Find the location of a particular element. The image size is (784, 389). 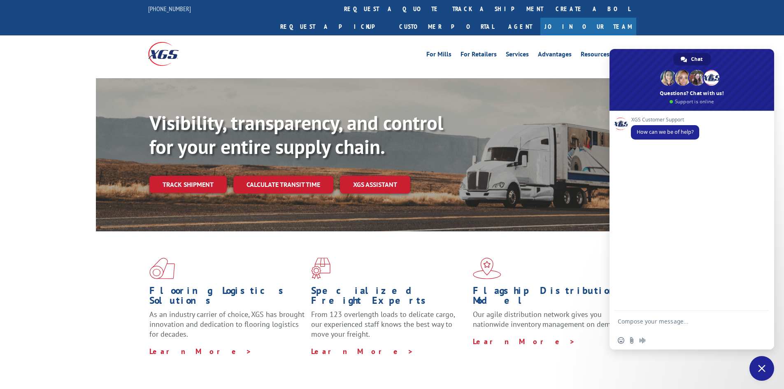

textarea: Compose your message... is located at coordinates (684, 321).